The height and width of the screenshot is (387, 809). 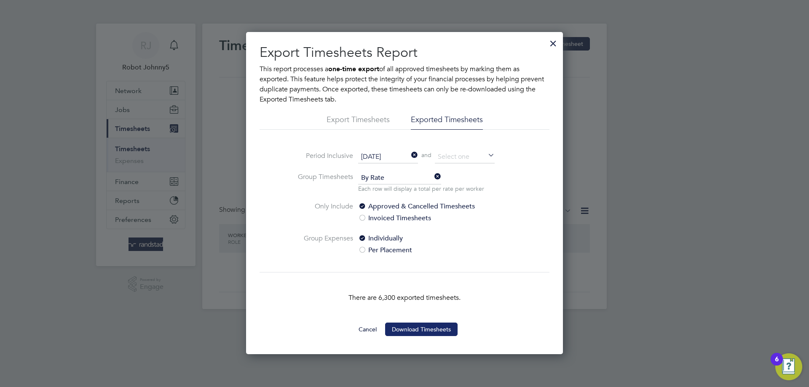 What do you see at coordinates (788, 367) in the screenshot?
I see `button: Open Resource Center, 6 new notifications` at bounding box center [788, 367].